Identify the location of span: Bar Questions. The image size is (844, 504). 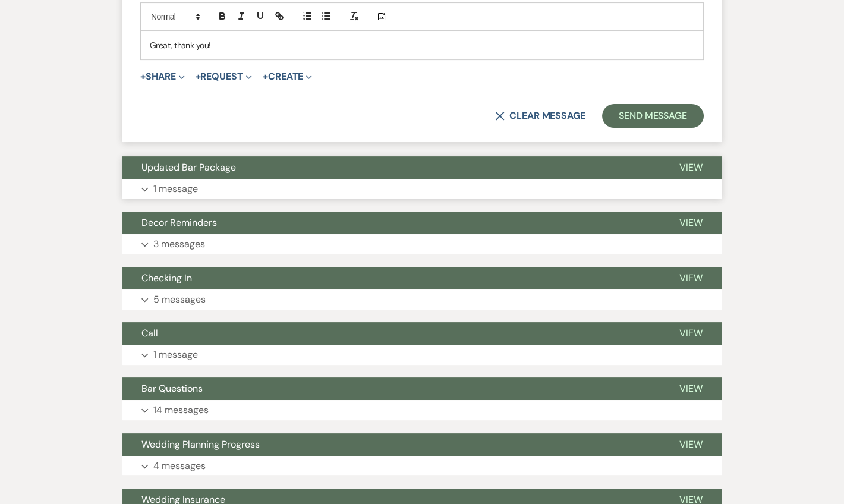
(172, 388).